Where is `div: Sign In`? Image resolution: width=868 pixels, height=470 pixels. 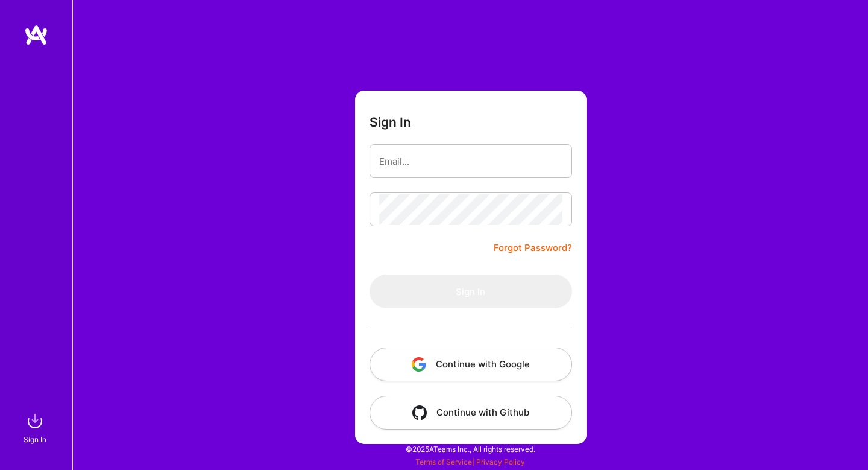 div: Sign In is located at coordinates (35, 439).